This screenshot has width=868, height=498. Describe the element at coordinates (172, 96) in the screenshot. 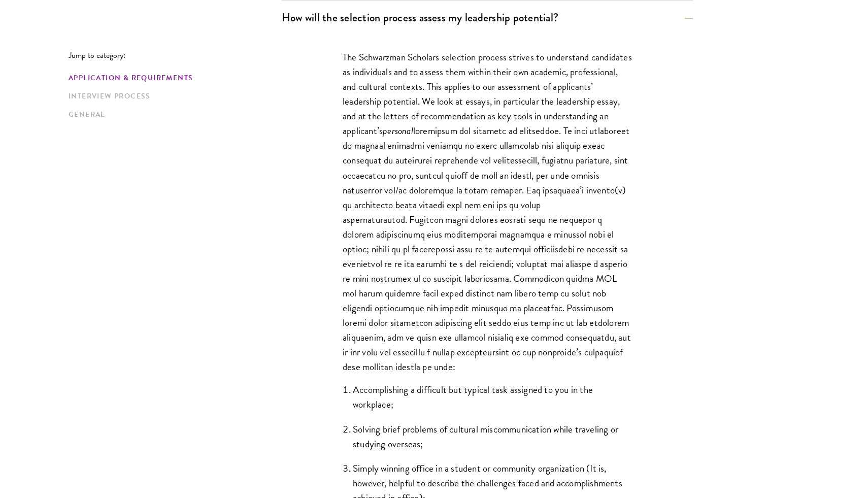

I see `a: Interview Process` at that location.